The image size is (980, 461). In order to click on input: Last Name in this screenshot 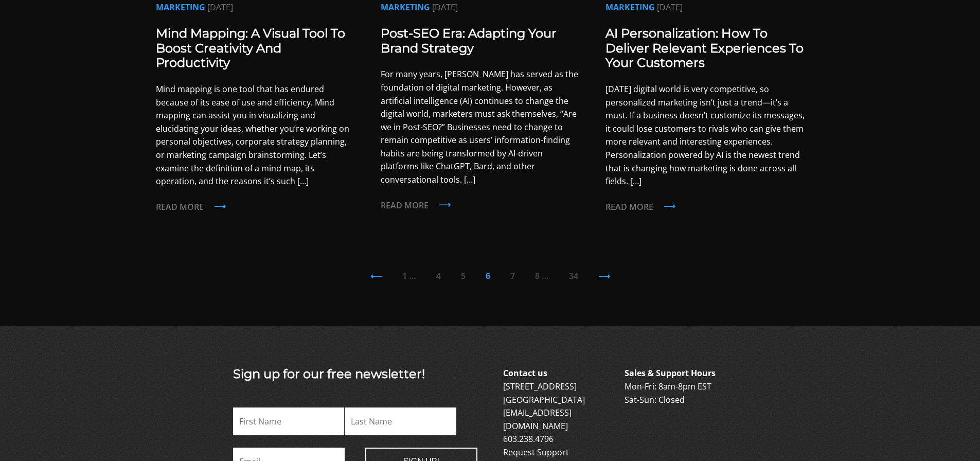, I will do `click(400, 422)`.